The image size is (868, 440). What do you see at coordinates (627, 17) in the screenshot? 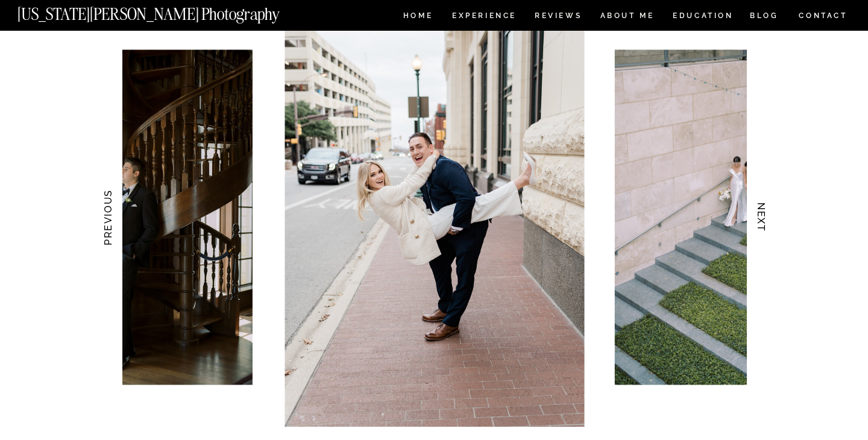
I see `a: ABOUT ME` at bounding box center [627, 17].